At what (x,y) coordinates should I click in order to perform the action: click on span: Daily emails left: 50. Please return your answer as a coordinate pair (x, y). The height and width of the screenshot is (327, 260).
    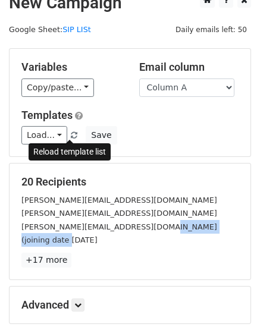
    Looking at the image, I should click on (211, 30).